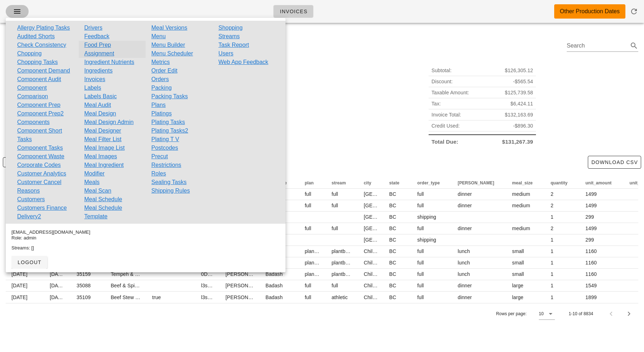 The image size is (644, 352). Describe the element at coordinates (340, 298) in the screenshot. I see `span: athletic` at that location.